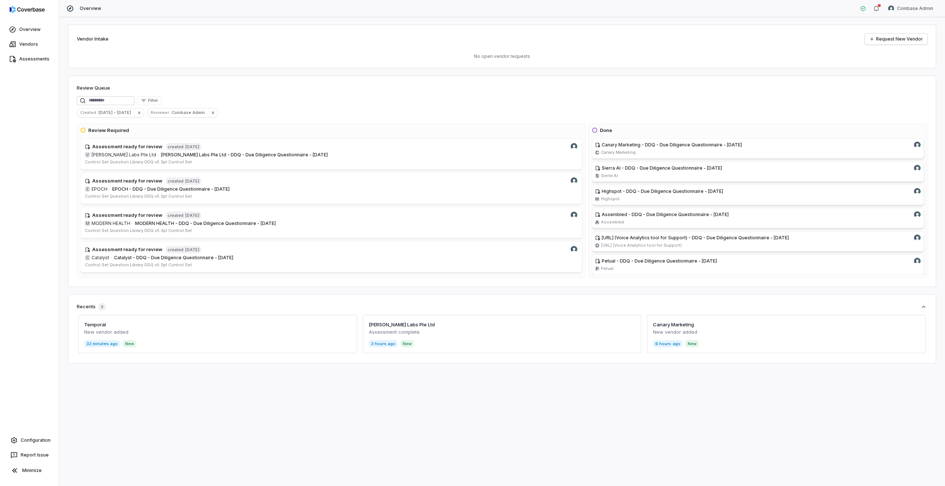 This screenshot has height=486, width=945. Describe the element at coordinates (28, 44) in the screenshot. I see `span: Vendors` at that location.